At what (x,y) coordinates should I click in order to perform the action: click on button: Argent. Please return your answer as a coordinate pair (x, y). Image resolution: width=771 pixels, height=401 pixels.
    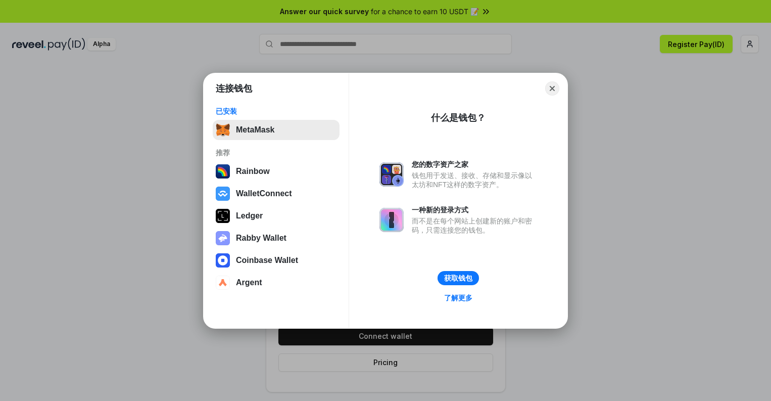
    Looking at the image, I should click on (276, 282).